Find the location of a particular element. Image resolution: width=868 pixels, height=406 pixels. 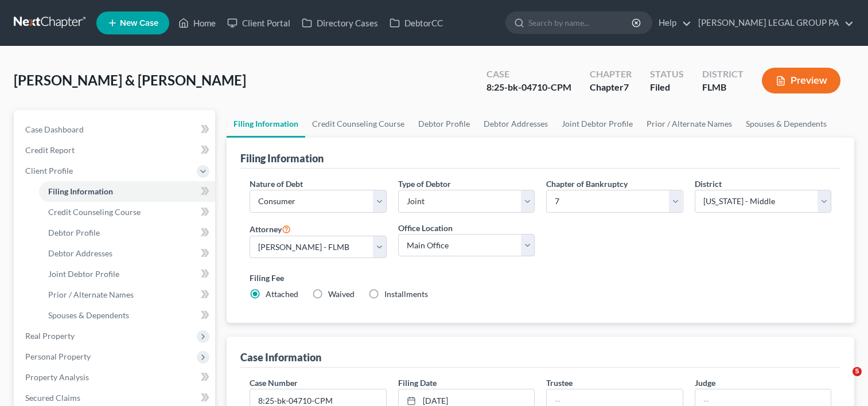

label: Office Location is located at coordinates (425, 228).